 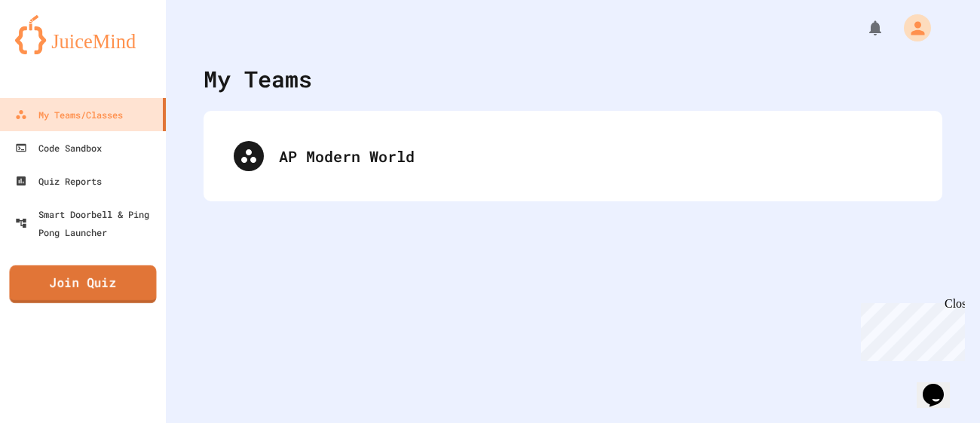 What do you see at coordinates (83, 35) in the screenshot?
I see `img: logo-orange.svg` at bounding box center [83, 35].